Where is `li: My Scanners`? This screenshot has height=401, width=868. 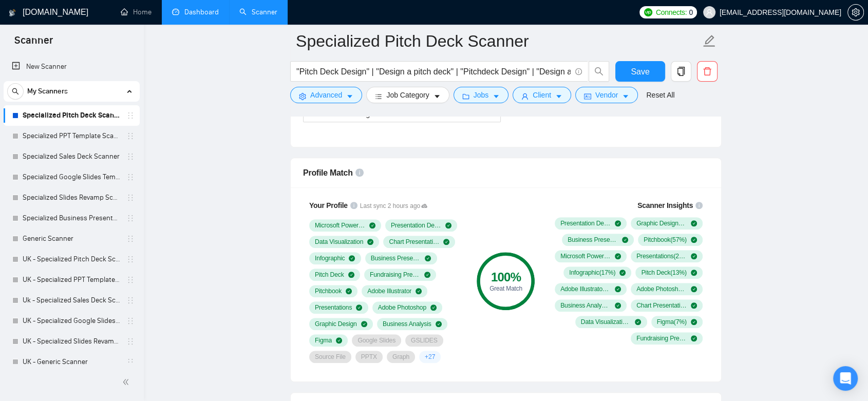 li: My Scanners is located at coordinates (71, 226).